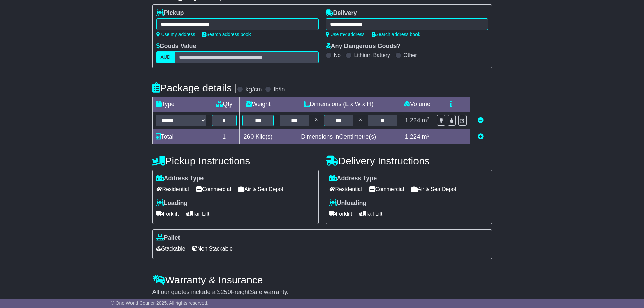 Image resolution: width=644 pixels, height=308 pixels. What do you see at coordinates (481, 120) in the screenshot?
I see `a: Remove this item` at bounding box center [481, 120].